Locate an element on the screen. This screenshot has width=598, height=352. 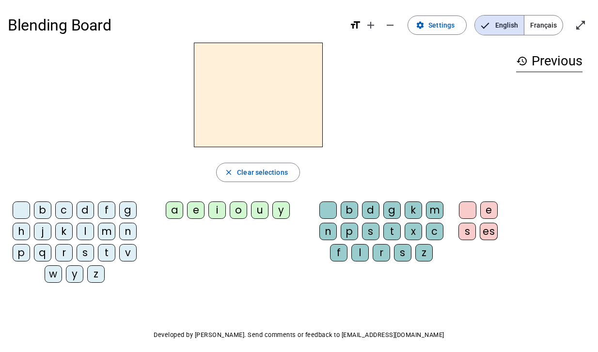
span: Settings is located at coordinates (442, 25).